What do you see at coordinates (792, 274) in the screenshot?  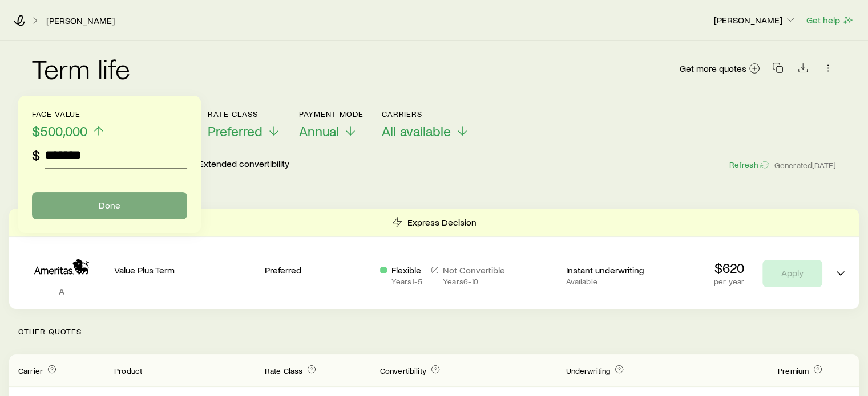 I see `button: Apply` at bounding box center [792, 274].